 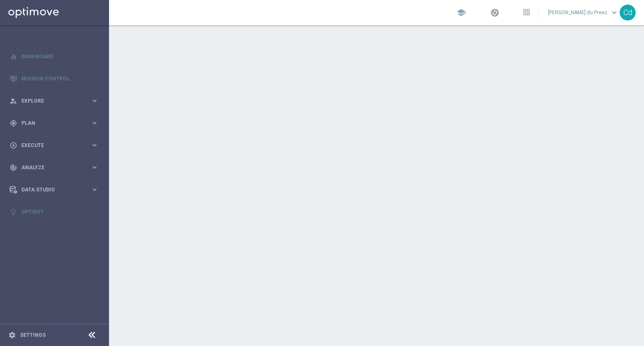 I want to click on i: person_search, so click(x=13, y=101).